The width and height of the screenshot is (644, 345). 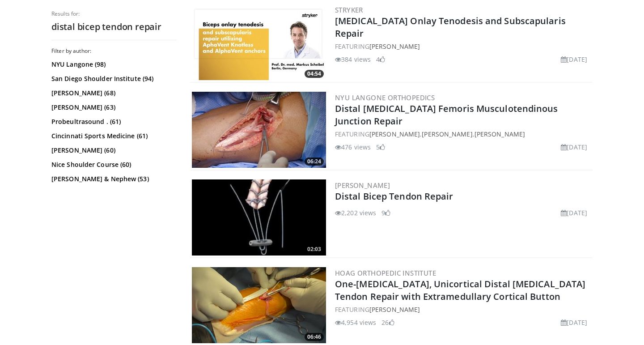 What do you see at coordinates (314, 74) in the screenshot?
I see `span: 04:54` at bounding box center [314, 74].